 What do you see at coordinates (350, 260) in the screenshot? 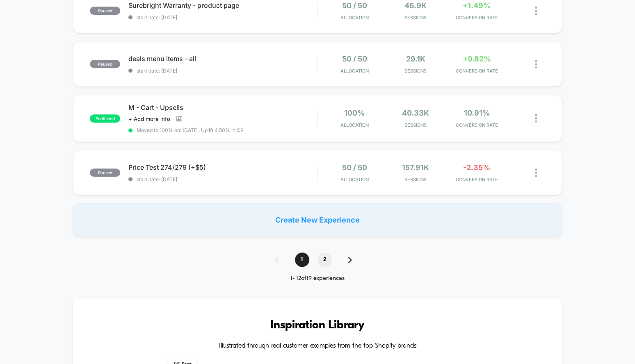
I see `img: pagination forward` at bounding box center [350, 260].